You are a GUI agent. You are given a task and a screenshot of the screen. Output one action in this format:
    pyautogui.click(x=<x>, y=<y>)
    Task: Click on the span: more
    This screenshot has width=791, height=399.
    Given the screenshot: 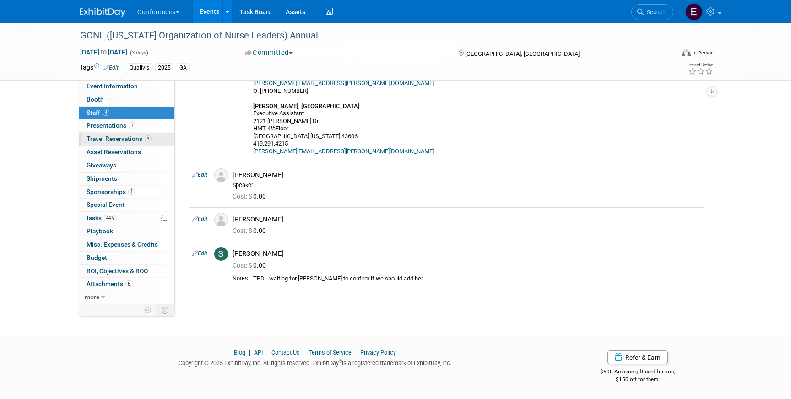 What is the action you would take?
    pyautogui.click(x=92, y=297)
    